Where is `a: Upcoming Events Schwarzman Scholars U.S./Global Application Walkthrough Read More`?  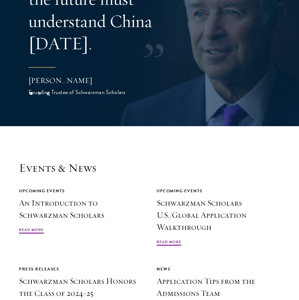 a: Upcoming Events Schwarzman Scholars U.S./Global Application Walkthrough Read More is located at coordinates (218, 217).